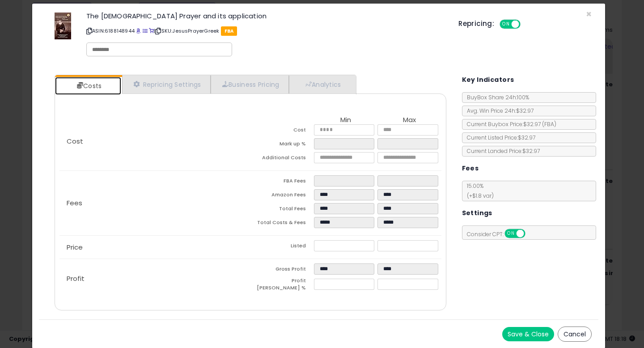 Image resolution: width=644 pixels, height=348 pixels. What do you see at coordinates (155, 141) in the screenshot?
I see `p: Cost` at bounding box center [155, 141].